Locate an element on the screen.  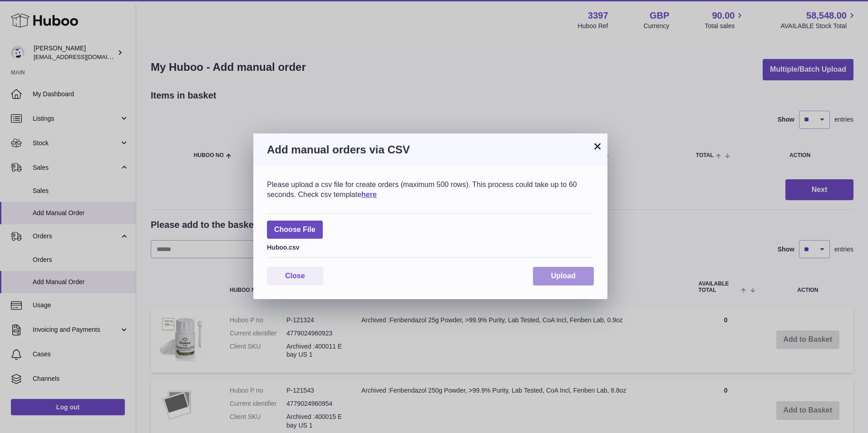
span: Upload is located at coordinates (564, 276).